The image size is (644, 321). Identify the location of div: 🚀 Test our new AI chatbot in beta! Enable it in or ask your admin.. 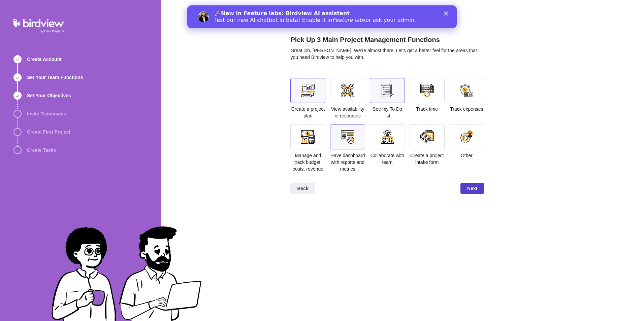
(128, 12).